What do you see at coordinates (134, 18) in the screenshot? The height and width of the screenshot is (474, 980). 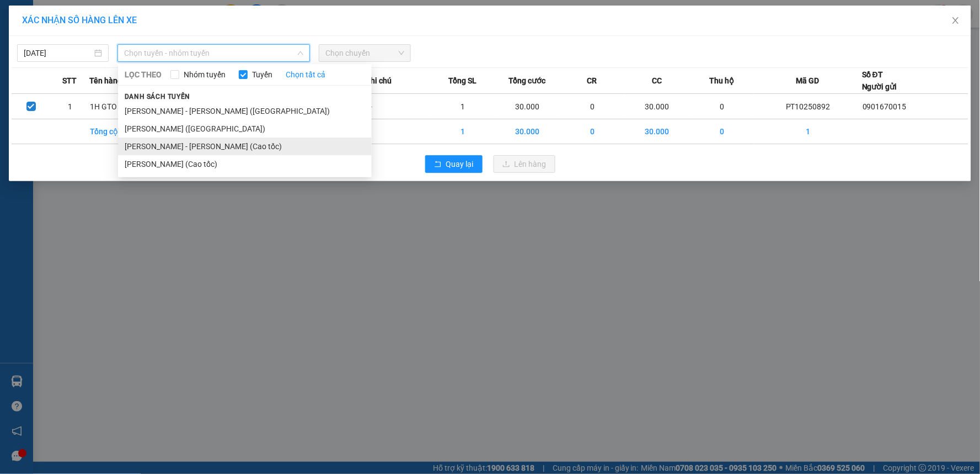 I see `p: Nhận:` at bounding box center [134, 18].